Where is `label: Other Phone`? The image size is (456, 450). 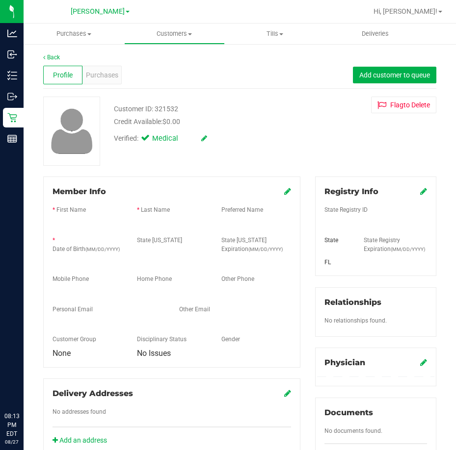
label: Other Phone is located at coordinates (237, 279).